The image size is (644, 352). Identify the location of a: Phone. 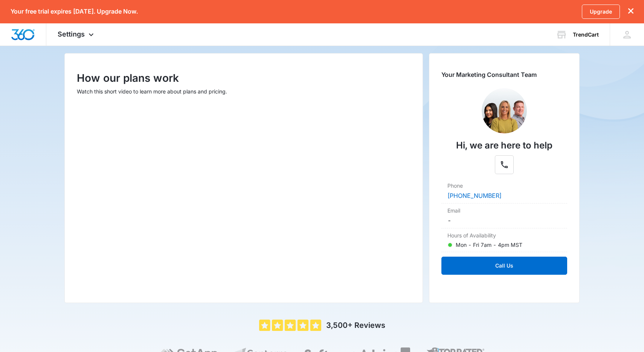
(504, 165).